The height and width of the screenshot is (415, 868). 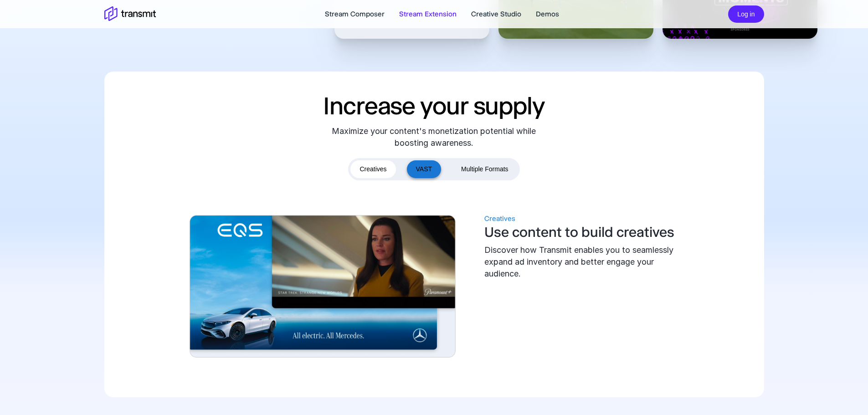 I want to click on div: Discover how Transmit enables you to seamlessly expand ad inventory and better engage your audience., so click(x=587, y=262).